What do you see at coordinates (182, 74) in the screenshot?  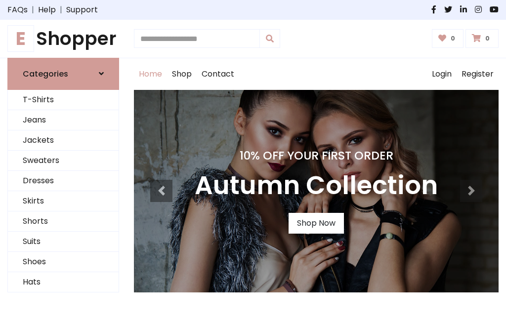 I see `a: Shop` at bounding box center [182, 74].